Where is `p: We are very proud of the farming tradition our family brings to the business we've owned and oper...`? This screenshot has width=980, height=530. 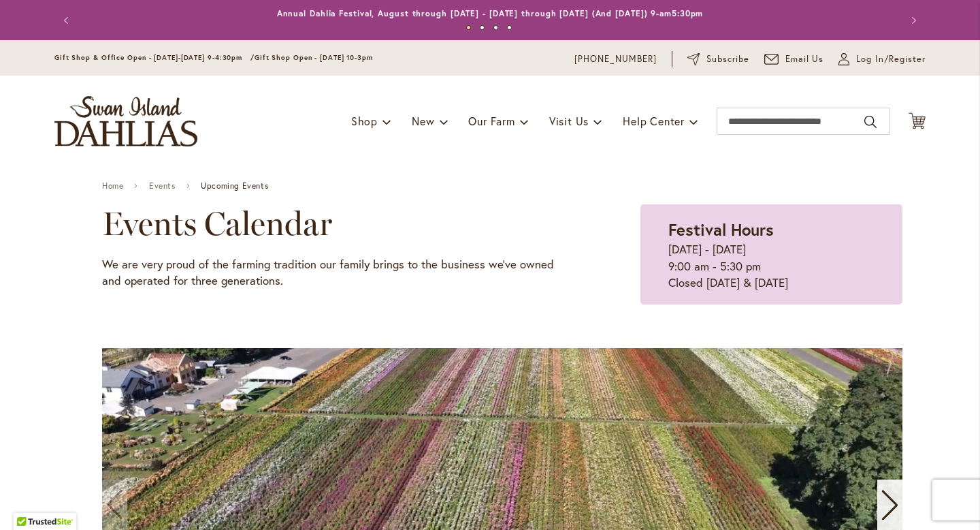
p: We are very proud of the farming tradition our family brings to the business we've owned and oper... is located at coordinates (337, 272).